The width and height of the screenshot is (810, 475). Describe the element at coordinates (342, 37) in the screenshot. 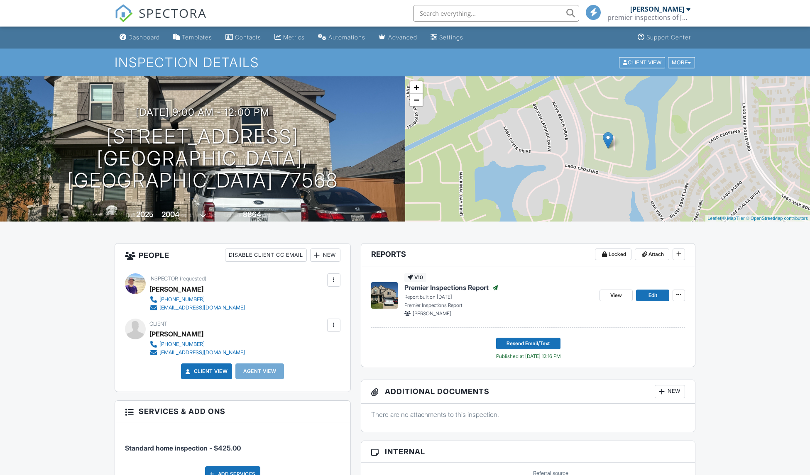

I see `a: Automations (Basic)` at that location.